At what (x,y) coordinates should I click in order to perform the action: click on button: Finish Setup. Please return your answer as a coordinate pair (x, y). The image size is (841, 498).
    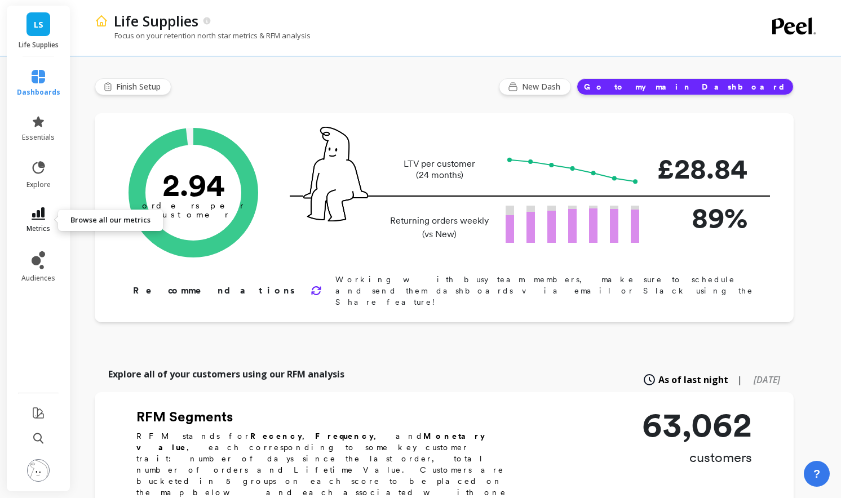
    Looking at the image, I should click on (133, 87).